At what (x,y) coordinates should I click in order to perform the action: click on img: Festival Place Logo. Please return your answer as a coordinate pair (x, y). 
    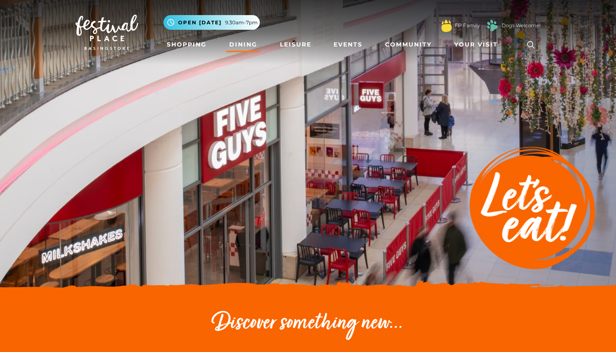
    Looking at the image, I should click on (107, 32).